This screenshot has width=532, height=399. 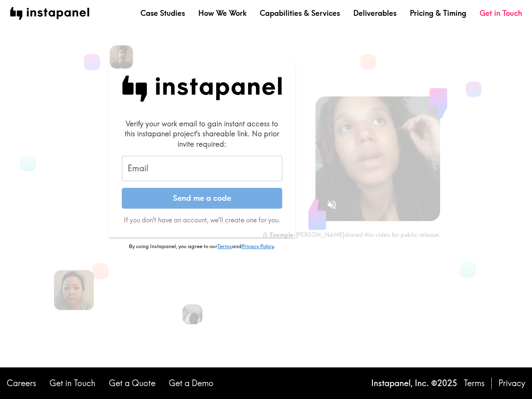 I want to click on a: How We Work, so click(x=222, y=13).